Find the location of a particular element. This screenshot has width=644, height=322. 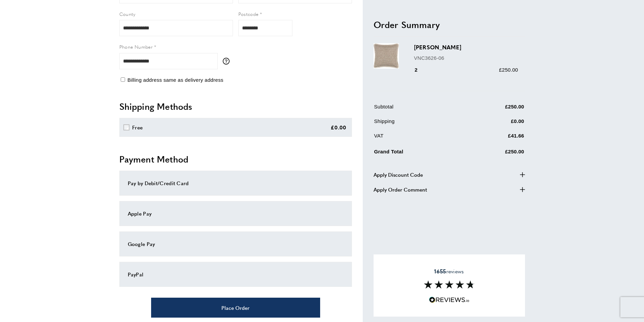

span: Postcode is located at coordinates (248, 14).